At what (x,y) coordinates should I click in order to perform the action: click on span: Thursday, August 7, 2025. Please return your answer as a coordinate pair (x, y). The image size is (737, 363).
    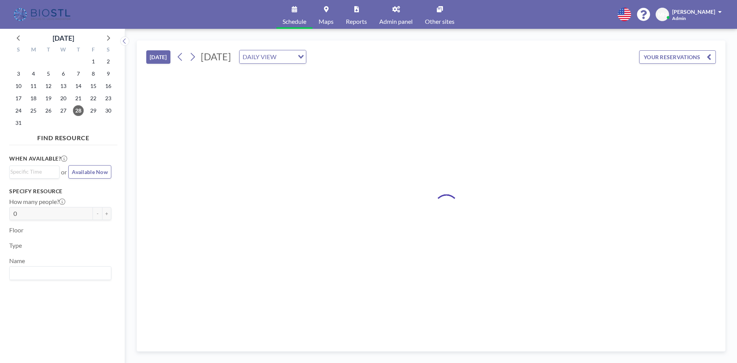
    Looking at the image, I should click on (78, 74).